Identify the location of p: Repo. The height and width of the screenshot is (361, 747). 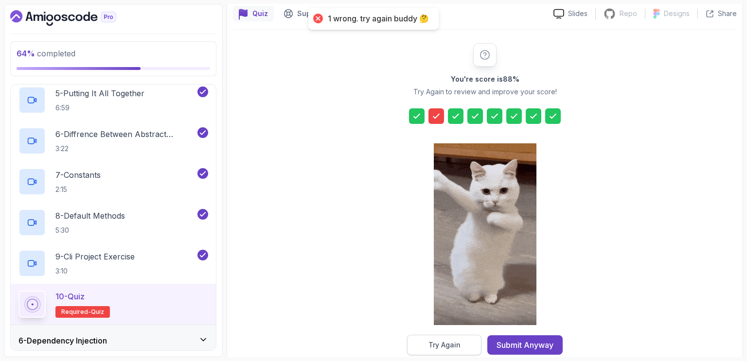
(628, 14).